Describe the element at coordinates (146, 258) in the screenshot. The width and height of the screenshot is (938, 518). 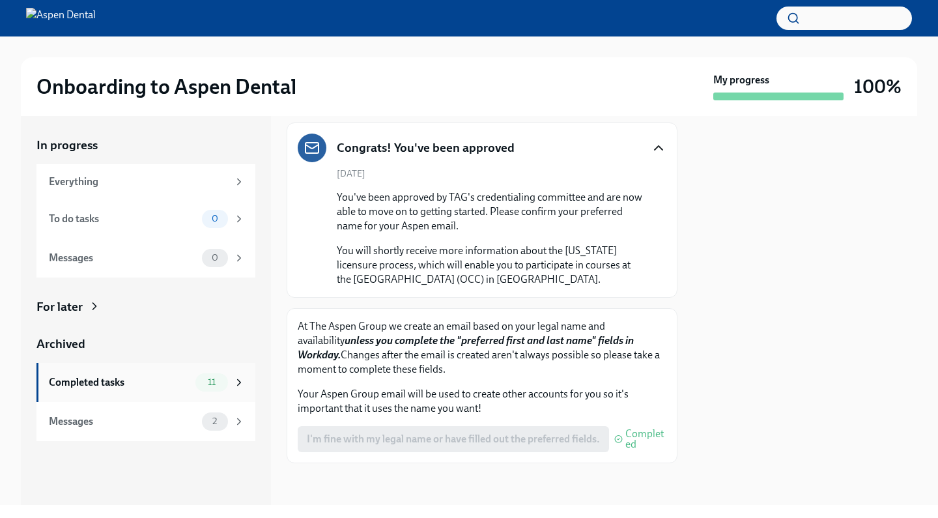
I see `a: Messages0` at that location.